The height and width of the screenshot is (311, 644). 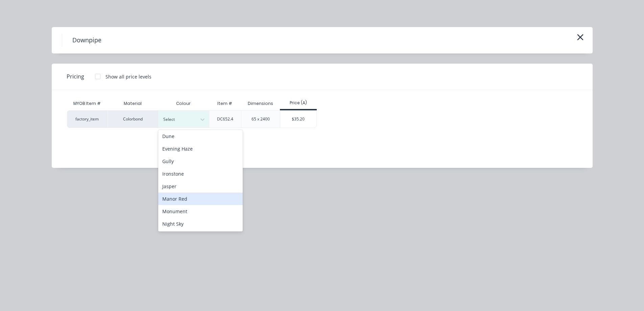 I want to click on div: Monument, so click(x=201, y=211).